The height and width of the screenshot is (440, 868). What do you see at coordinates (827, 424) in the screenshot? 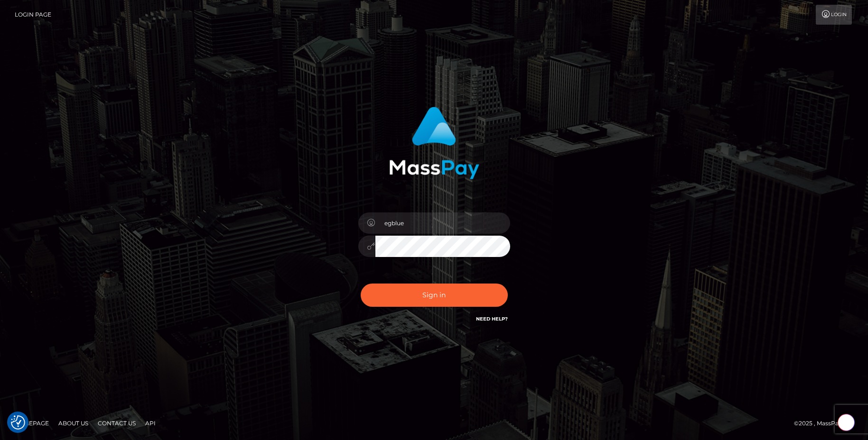
I see `div: © 2025 , MassPay Inc.` at bounding box center [827, 424].